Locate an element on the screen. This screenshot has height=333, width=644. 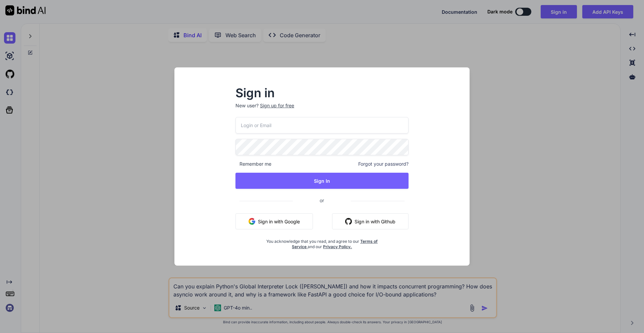
h2: Sign in is located at coordinates (322, 93).